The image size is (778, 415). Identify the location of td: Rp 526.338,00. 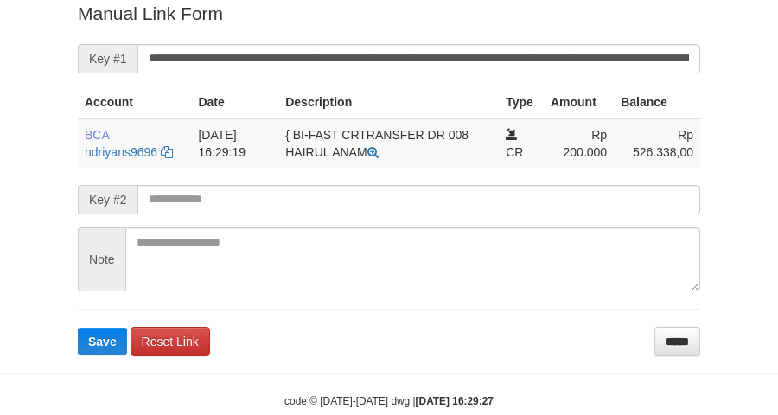
(657, 143).